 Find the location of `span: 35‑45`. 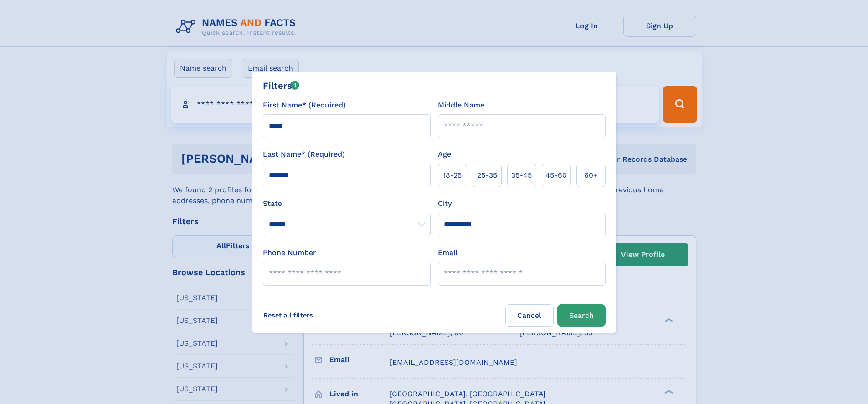

span: 35‑45 is located at coordinates (521, 175).